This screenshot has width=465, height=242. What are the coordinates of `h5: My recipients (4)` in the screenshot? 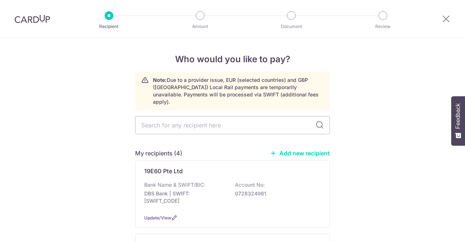 It's located at (159, 153).